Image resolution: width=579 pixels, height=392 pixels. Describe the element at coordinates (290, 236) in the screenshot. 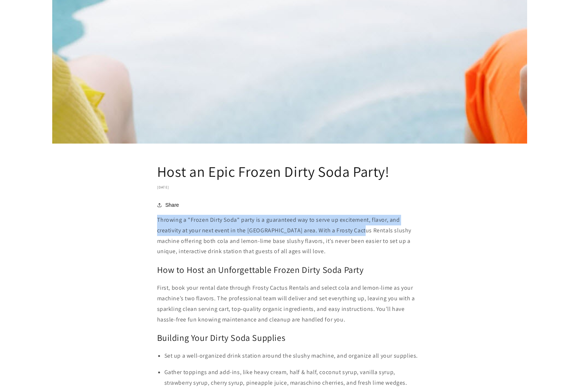

I see `p: Throwing a "Frozen Dirty Soda" party is a guaranteed way to serve up excitement, flavor, and crea...` at that location.